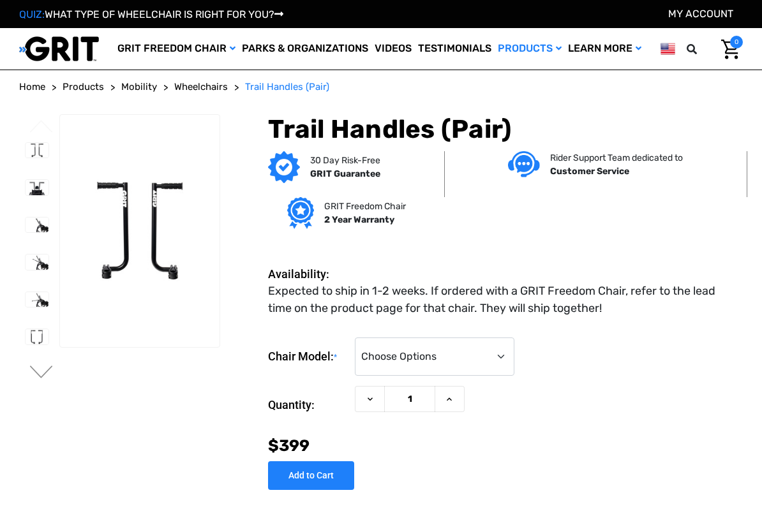 The height and width of the screenshot is (532, 762). What do you see at coordinates (359, 220) in the screenshot?
I see `strong: 2 Year Warranty` at bounding box center [359, 220].